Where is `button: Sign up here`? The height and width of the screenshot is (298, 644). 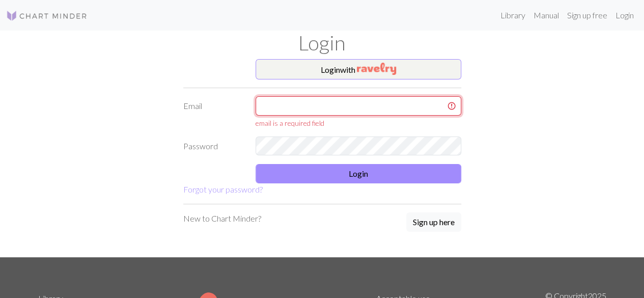 button: Sign up here is located at coordinates (434, 222).